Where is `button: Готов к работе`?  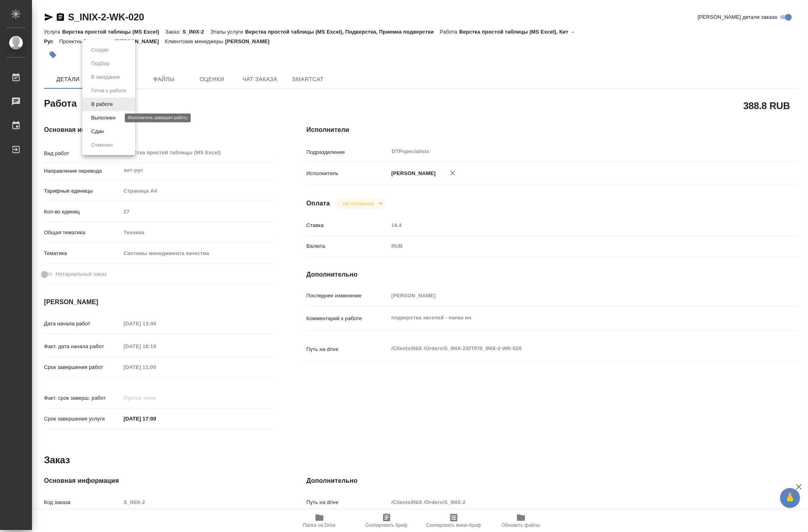
button: Готов к работе is located at coordinates (109, 91).